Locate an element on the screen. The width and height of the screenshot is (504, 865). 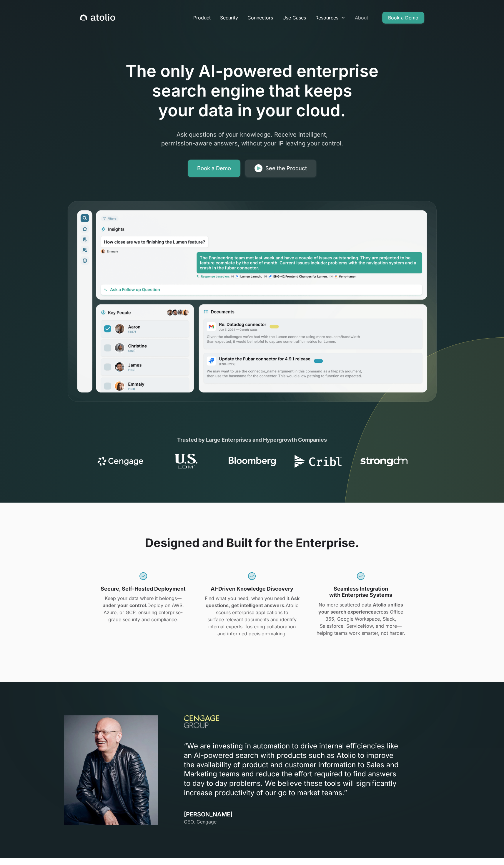
strong: AI-Driven Knowledge Discovery is located at coordinates (252, 589).